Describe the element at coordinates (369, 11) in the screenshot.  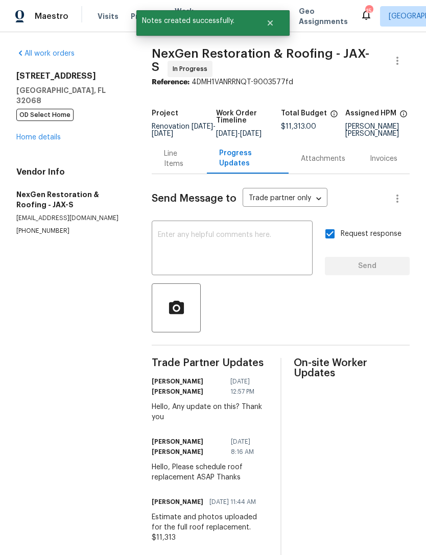
I see `div: 15` at that location.